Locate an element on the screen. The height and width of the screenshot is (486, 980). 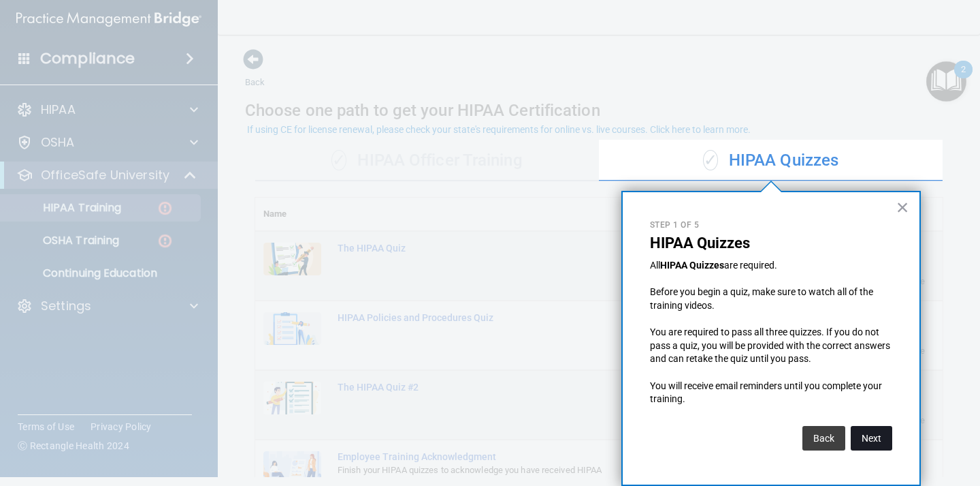
button: Close is located at coordinates (903, 207).